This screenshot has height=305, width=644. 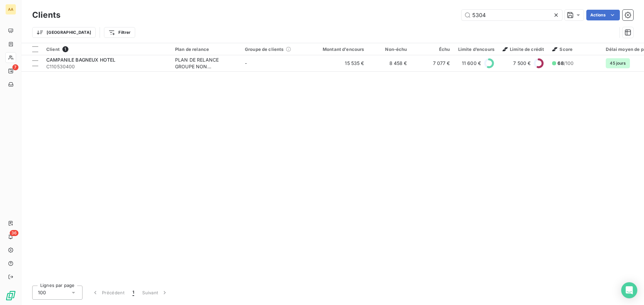 I want to click on div: AA, so click(x=11, y=9).